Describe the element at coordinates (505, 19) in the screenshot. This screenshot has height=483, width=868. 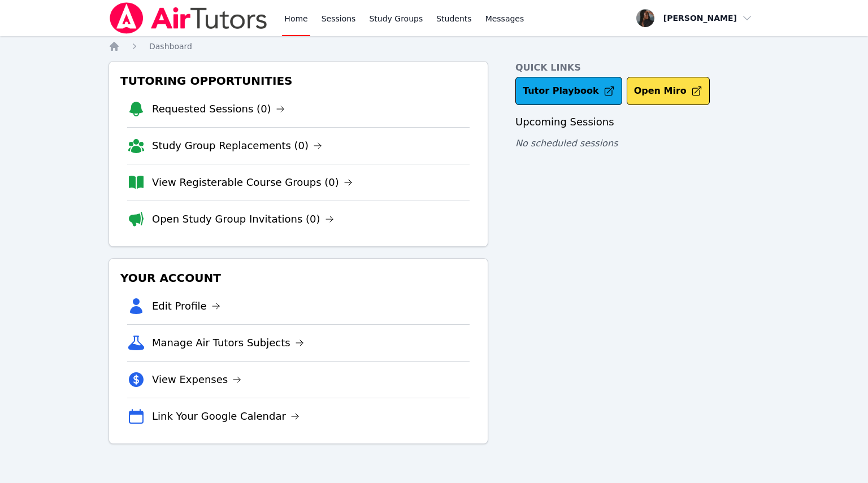
I see `span: Messages` at that location.